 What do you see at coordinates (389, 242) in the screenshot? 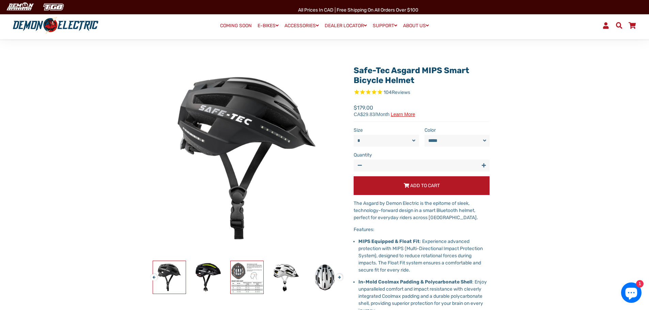
I see `strong: MIPS Equipped & Float Fit` at bounding box center [389, 242].